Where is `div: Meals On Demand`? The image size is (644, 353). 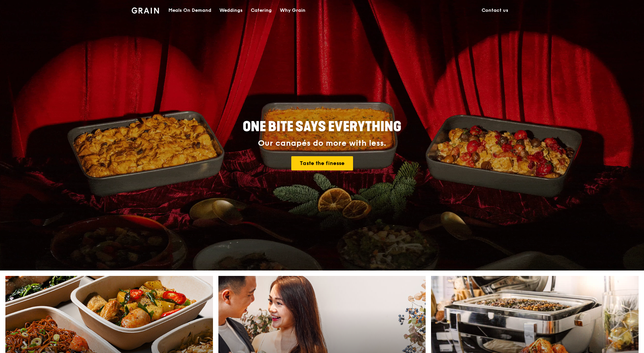 div: Meals On Demand is located at coordinates (190, 10).